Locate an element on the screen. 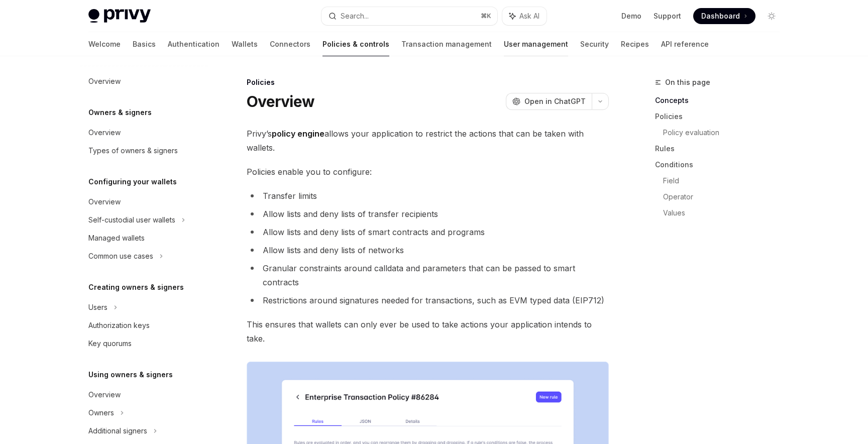 Image resolution: width=868 pixels, height=444 pixels. span: Policies enable you to configure: is located at coordinates (427, 172).